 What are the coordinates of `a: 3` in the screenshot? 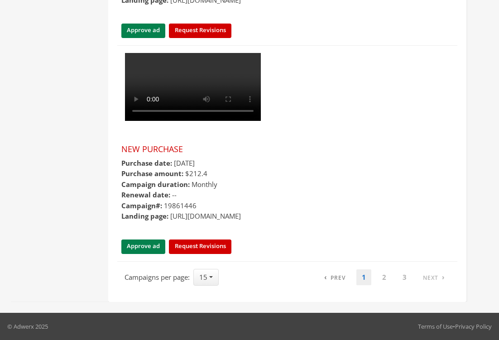 It's located at (405, 277).